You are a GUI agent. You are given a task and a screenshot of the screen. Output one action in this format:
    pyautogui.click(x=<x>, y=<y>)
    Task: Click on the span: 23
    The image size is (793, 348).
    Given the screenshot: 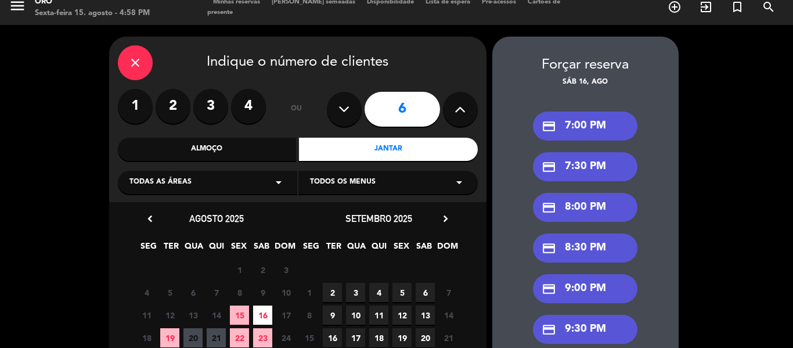 What is the action you would take?
    pyautogui.click(x=262, y=337)
    